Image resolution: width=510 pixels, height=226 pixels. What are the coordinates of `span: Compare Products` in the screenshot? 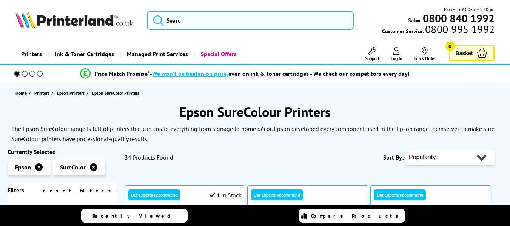 It's located at (357, 216).